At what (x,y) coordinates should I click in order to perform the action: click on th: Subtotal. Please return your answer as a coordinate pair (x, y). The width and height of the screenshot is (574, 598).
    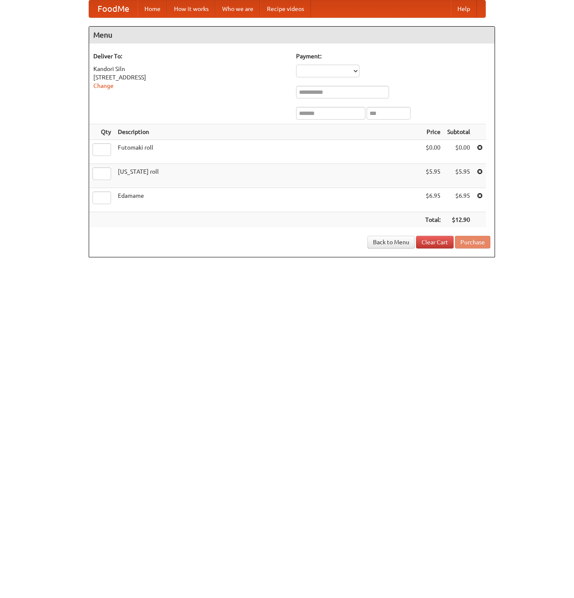
    Looking at the image, I should click on (459, 132).